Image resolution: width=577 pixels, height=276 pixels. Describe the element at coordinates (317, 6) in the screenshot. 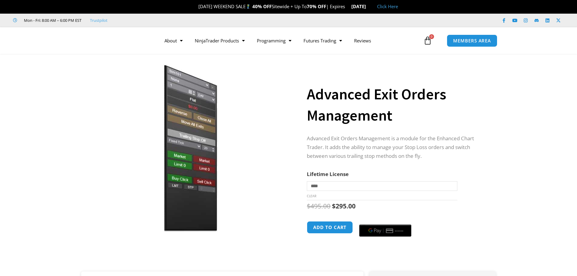

I see `strong: 70% OFF` at that location.